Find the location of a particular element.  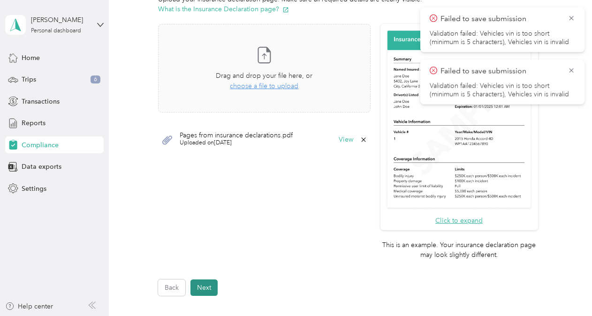

div: Personal dashboard is located at coordinates (56, 31).